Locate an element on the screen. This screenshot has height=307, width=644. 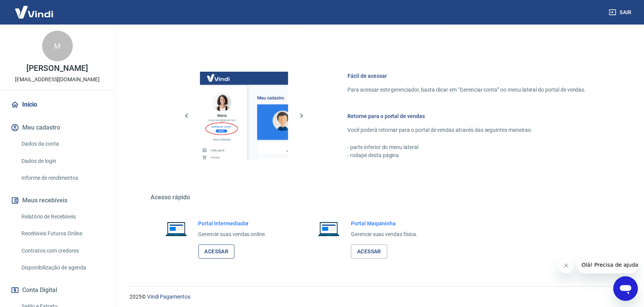
span: Olá! Precisa de ajuda? is located at coordinates (34, 8).